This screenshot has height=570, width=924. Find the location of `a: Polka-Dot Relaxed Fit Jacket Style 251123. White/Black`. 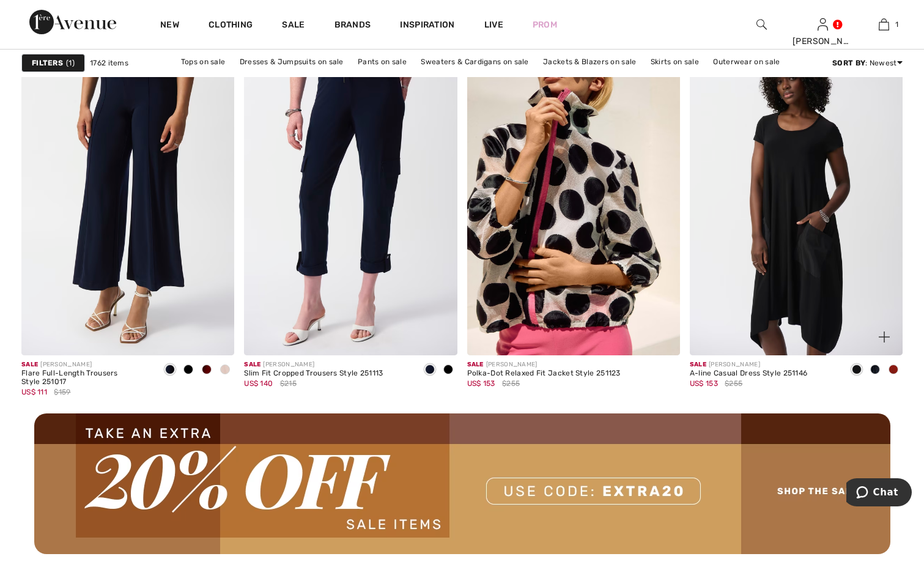

a: Polka-Dot Relaxed Fit Jacket Style 251123. White/Black is located at coordinates (574, 196).